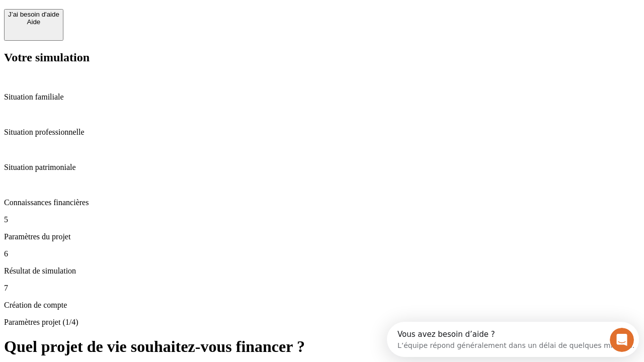 The height and width of the screenshot is (362, 644). I want to click on h2: Votre simulation, so click(322, 58).